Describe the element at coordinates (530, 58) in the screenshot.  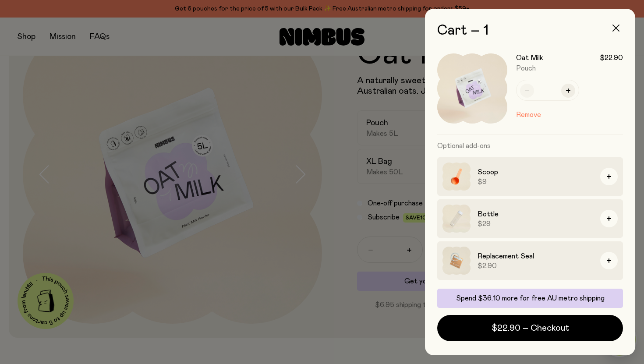
I see `h3: Oat Milk` at that location.